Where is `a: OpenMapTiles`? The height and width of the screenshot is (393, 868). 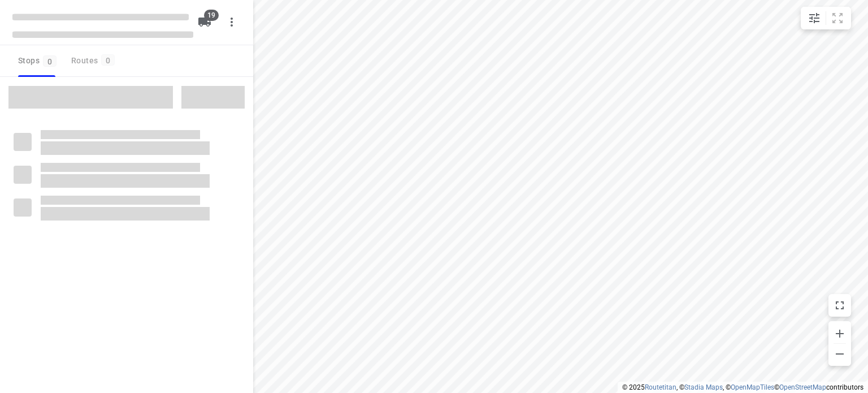
a: OpenMapTiles is located at coordinates (752, 387).